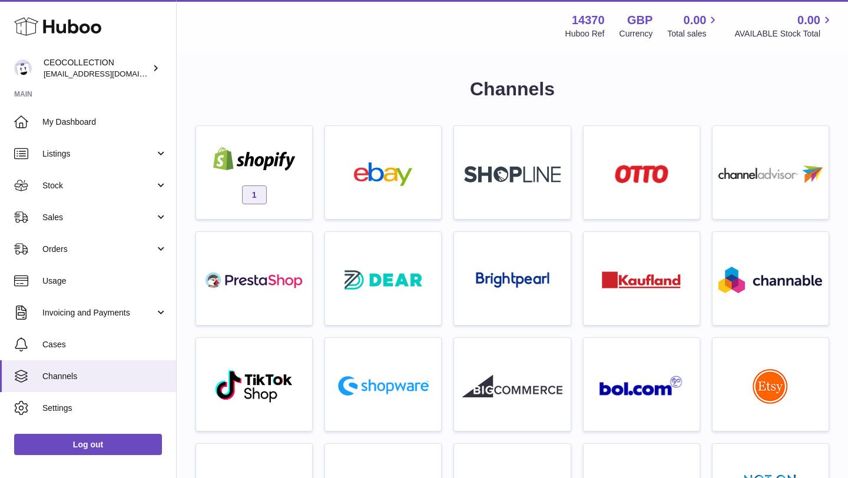  I want to click on a: roseta-shopware, so click(383, 384).